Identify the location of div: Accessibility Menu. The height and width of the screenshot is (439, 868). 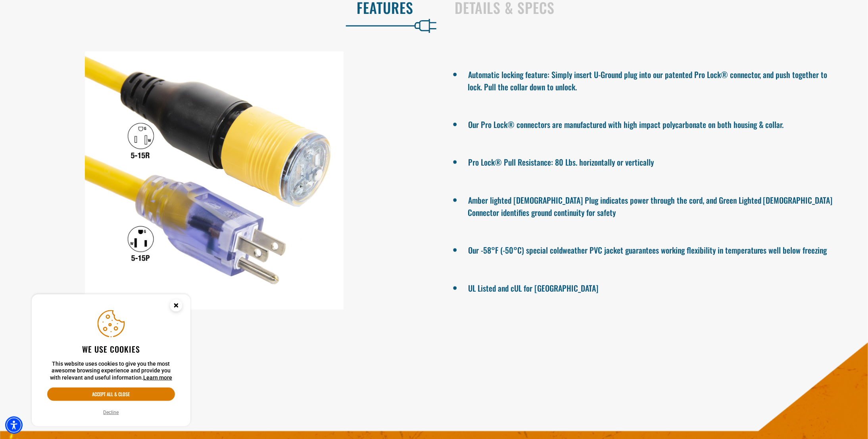
(14, 425).